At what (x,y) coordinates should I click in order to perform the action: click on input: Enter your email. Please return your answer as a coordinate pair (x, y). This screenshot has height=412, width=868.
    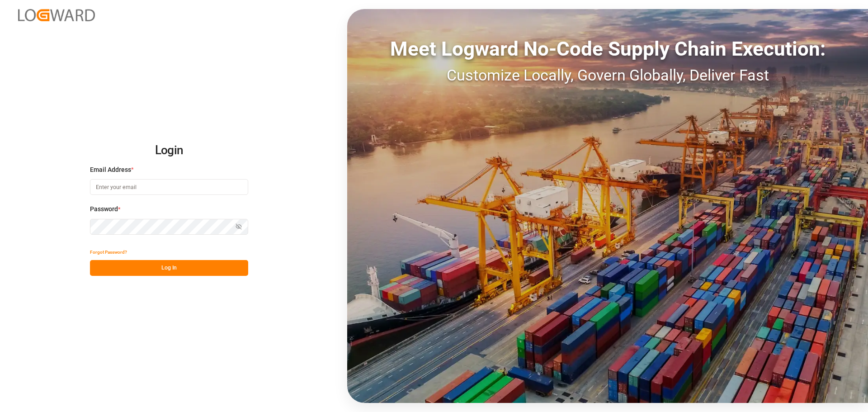
    Looking at the image, I should click on (169, 187).